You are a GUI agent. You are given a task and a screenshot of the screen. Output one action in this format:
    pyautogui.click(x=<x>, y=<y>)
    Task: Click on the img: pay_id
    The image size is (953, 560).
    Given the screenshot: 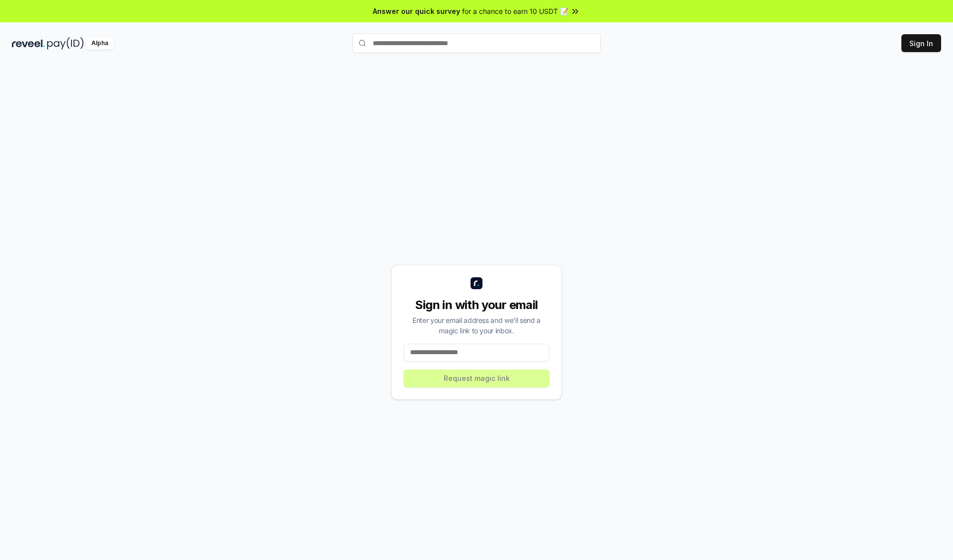 What is the action you would take?
    pyautogui.click(x=66, y=43)
    